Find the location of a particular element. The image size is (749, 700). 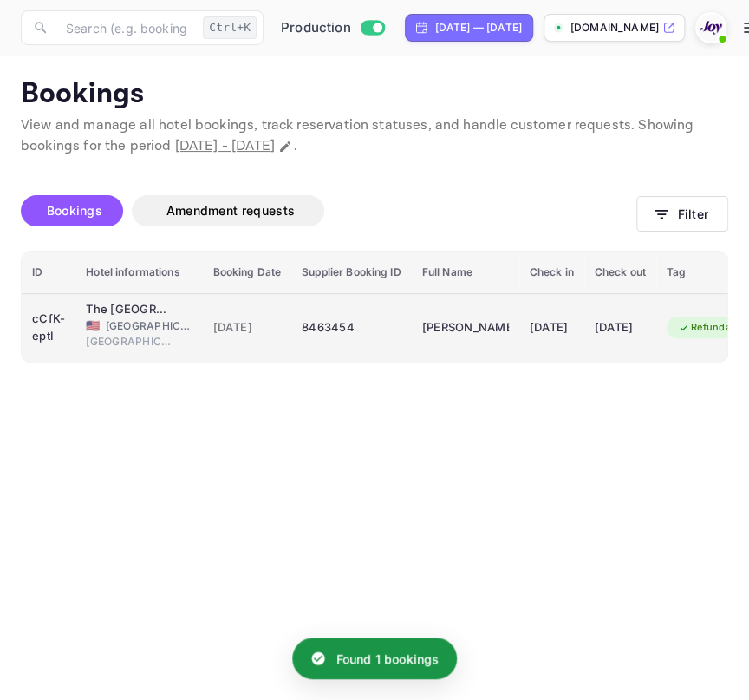

th: Full Name is located at coordinates (466, 272).